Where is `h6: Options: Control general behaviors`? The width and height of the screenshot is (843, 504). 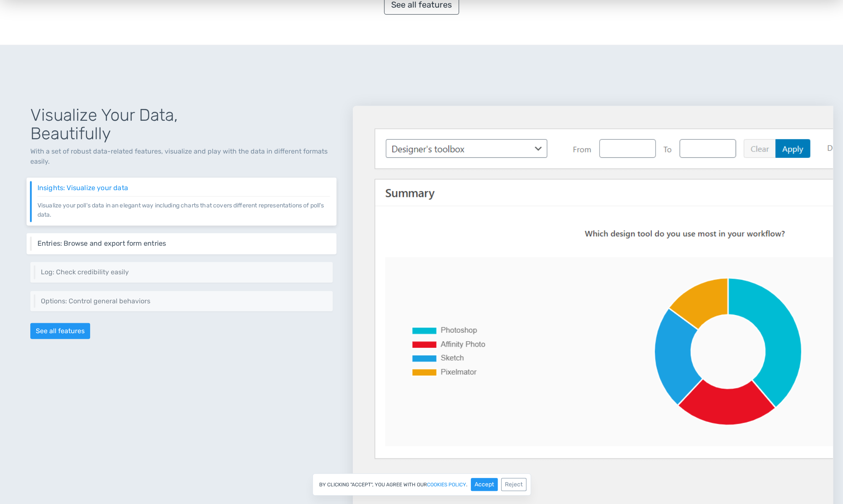
h6: Options: Control general behaviors is located at coordinates (183, 301).